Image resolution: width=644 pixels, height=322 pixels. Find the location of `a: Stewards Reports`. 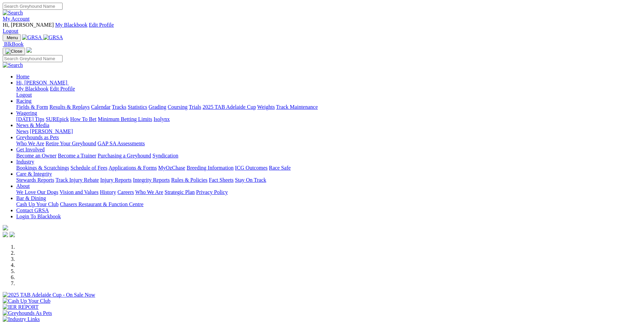

a: Stewards Reports is located at coordinates (35, 180).